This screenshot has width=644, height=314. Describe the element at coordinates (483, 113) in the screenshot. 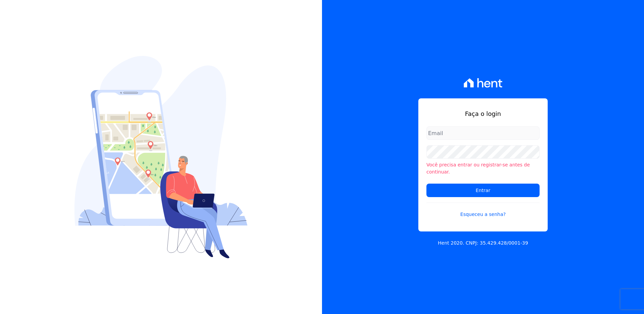

I see `h1: Faça o login` at that location.